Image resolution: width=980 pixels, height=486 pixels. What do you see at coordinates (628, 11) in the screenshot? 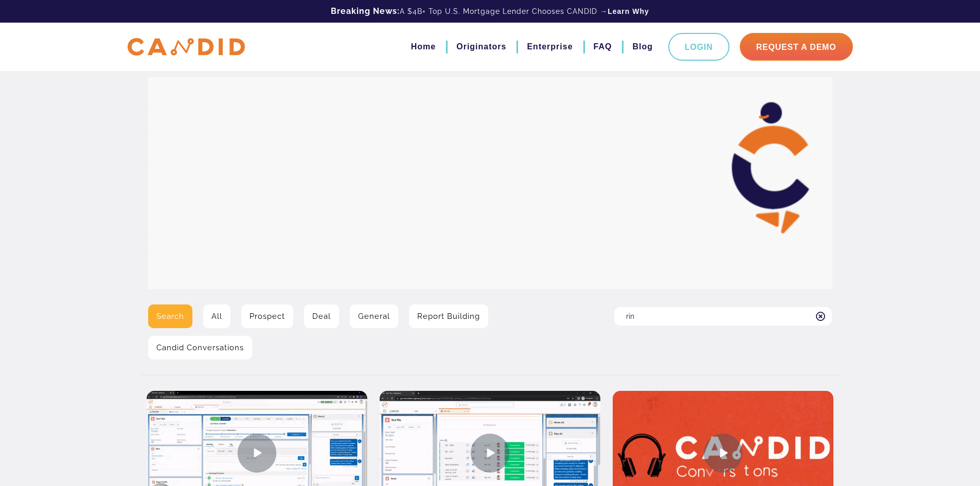
I see `a: Learn Why` at bounding box center [628, 11].